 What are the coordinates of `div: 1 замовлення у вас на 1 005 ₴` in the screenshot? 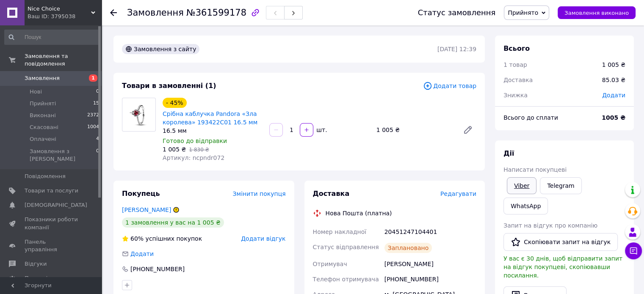 It's located at (173, 223).